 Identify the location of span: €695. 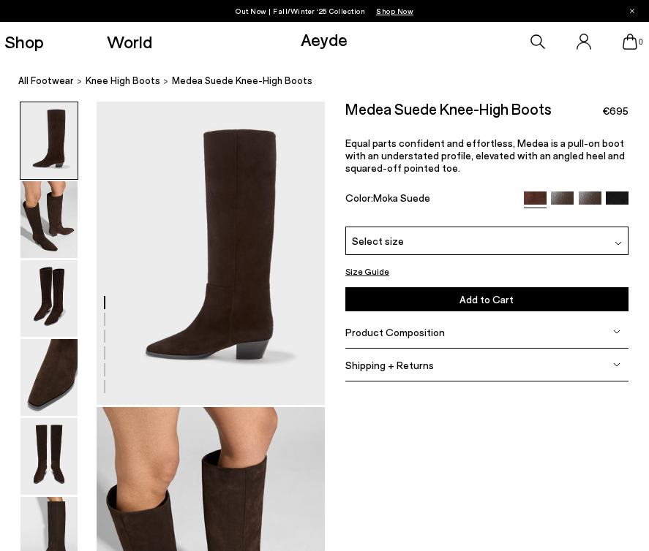
(615, 111).